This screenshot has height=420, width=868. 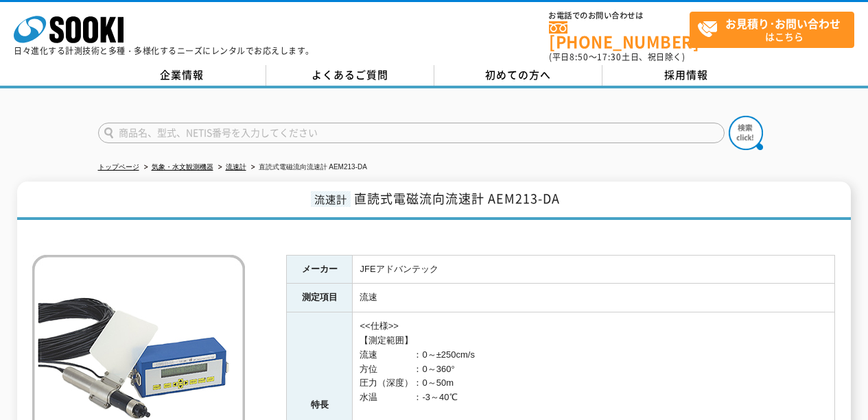 What do you see at coordinates (609, 57) in the screenshot?
I see `span: 17:30` at bounding box center [609, 57].